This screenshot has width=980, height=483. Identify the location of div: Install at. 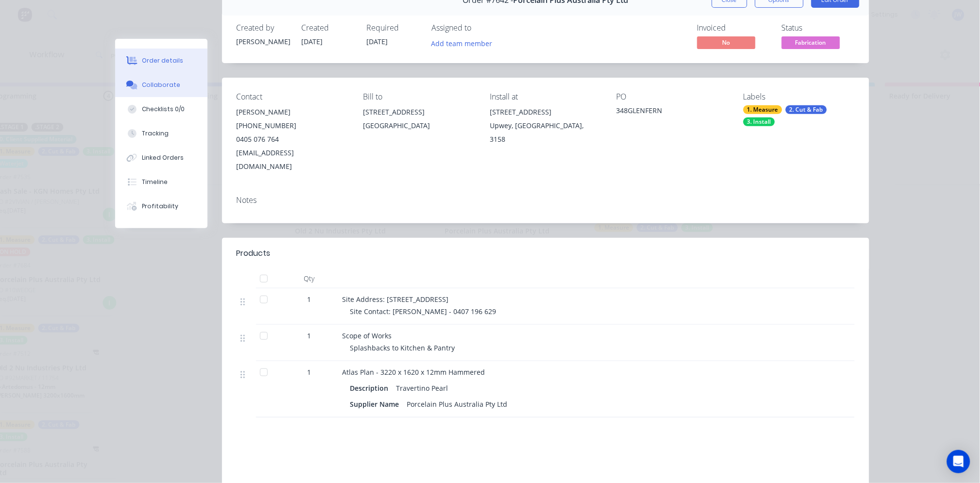
(545, 97).